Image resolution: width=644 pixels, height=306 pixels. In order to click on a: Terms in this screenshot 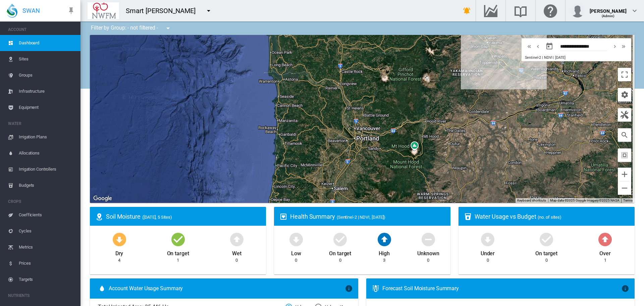, I will do `click(628, 200)`.